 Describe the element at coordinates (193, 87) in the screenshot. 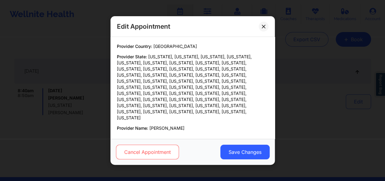

I see `p: Provider State:` at that location.